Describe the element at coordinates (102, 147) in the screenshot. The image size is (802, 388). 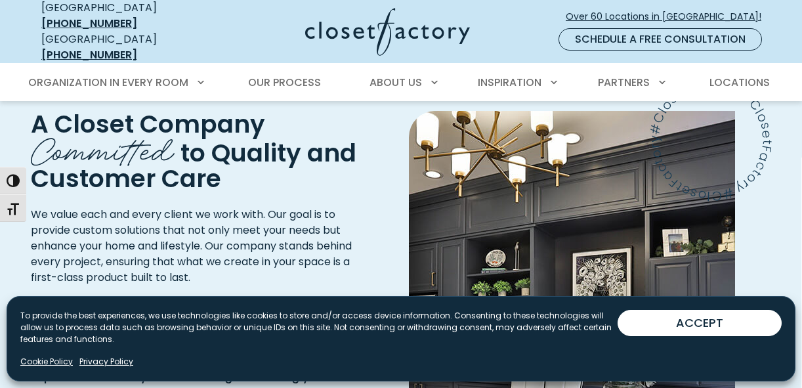
I see `span: Committed` at that location.